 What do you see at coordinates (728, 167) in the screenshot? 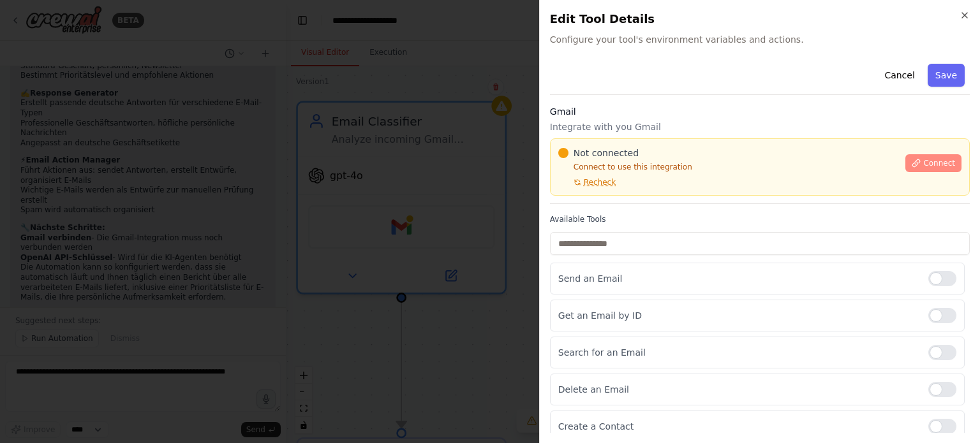
I see `p: Connect to use this integration` at bounding box center [728, 167].